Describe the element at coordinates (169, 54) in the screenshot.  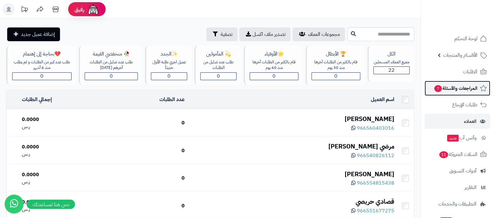
I see `div: ✨الجدد` at that location.